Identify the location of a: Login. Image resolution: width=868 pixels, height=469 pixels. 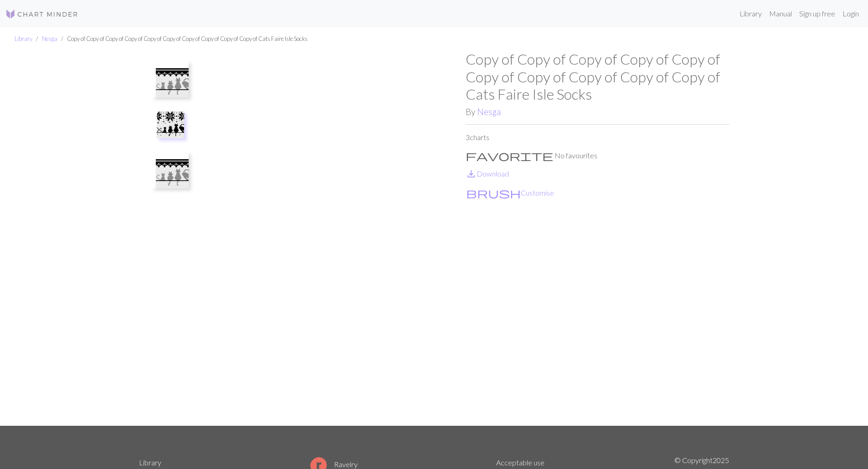
(851, 13).